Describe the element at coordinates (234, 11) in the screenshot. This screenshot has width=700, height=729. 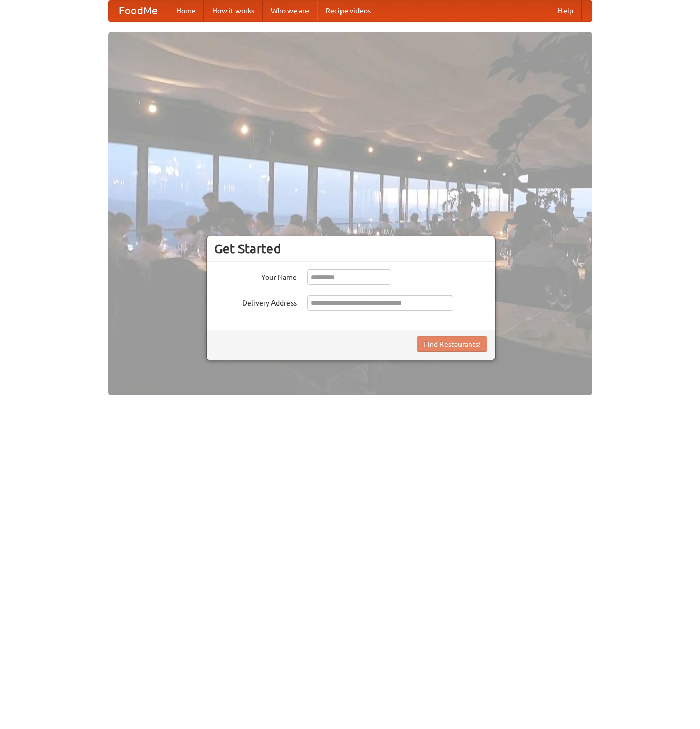
I see `a: How it works` at that location.